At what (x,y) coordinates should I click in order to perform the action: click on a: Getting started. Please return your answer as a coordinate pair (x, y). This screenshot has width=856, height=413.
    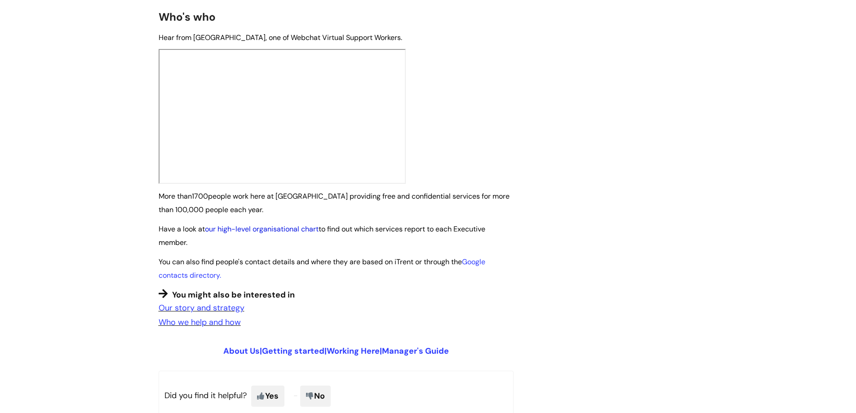
    Looking at the image, I should click on (293, 351).